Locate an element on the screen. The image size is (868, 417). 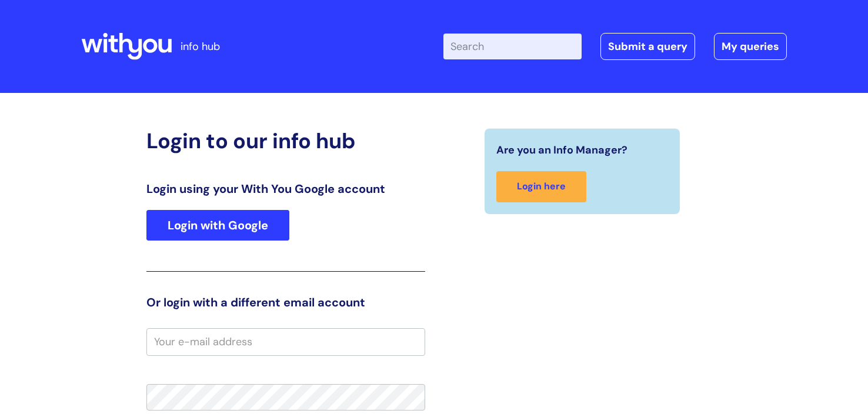
input: Your e-mail address is located at coordinates (286, 342).